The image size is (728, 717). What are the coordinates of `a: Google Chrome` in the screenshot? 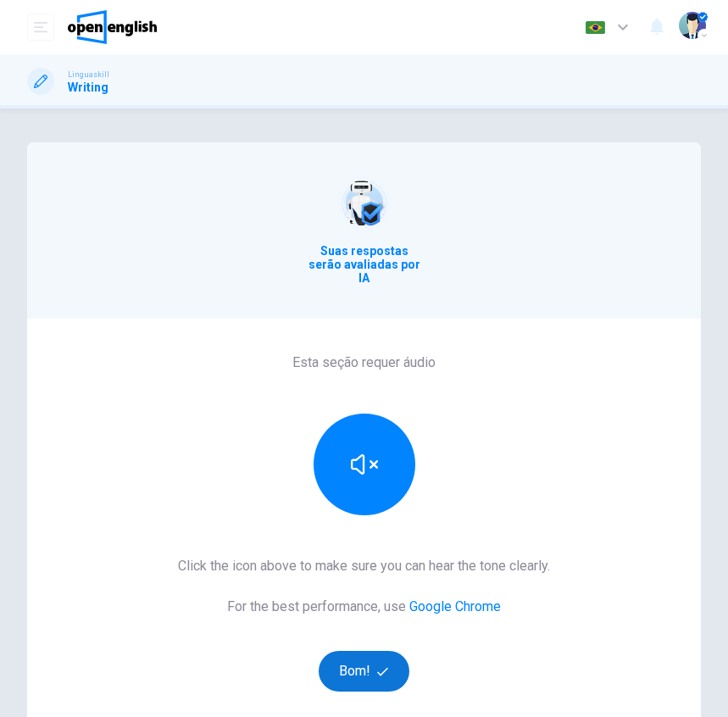 It's located at (455, 606).